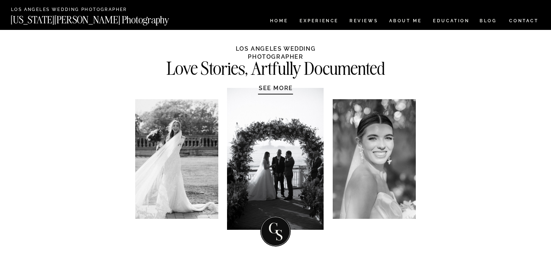 This screenshot has width=551, height=267. What do you see at coordinates (279, 21) in the screenshot?
I see `a: HOME` at bounding box center [279, 21].